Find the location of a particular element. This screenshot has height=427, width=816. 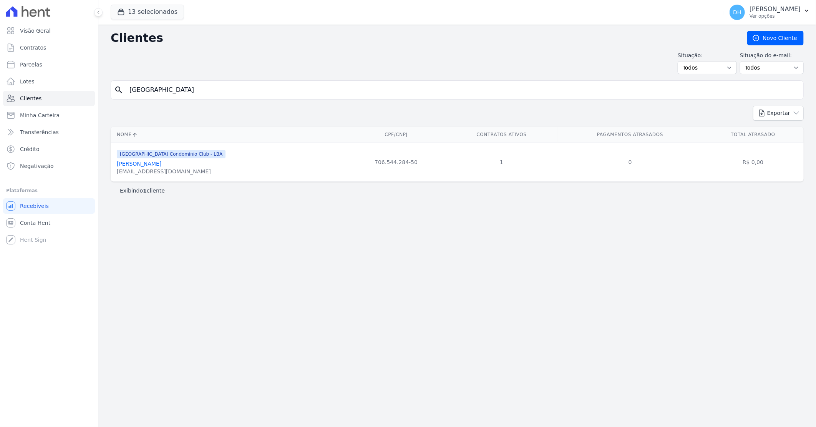

td: 706.544.284-50 is located at coordinates (396, 162).